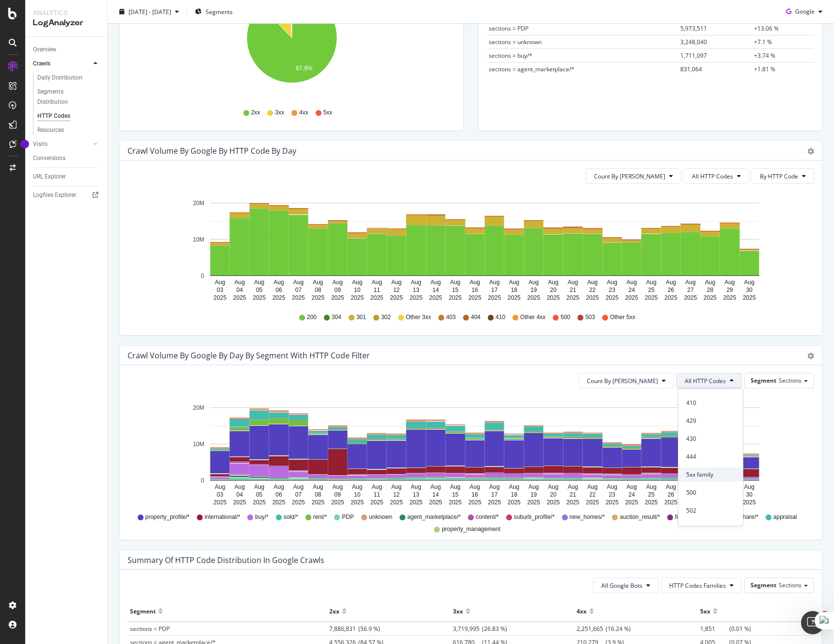  Describe the element at coordinates (451, 317) in the screenshot. I see `span: 403` at that location.